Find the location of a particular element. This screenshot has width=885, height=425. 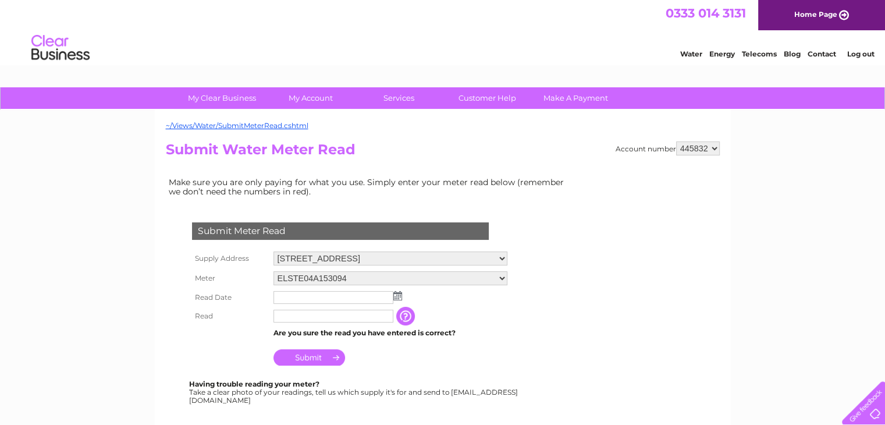

th: Read is located at coordinates (230, 316).